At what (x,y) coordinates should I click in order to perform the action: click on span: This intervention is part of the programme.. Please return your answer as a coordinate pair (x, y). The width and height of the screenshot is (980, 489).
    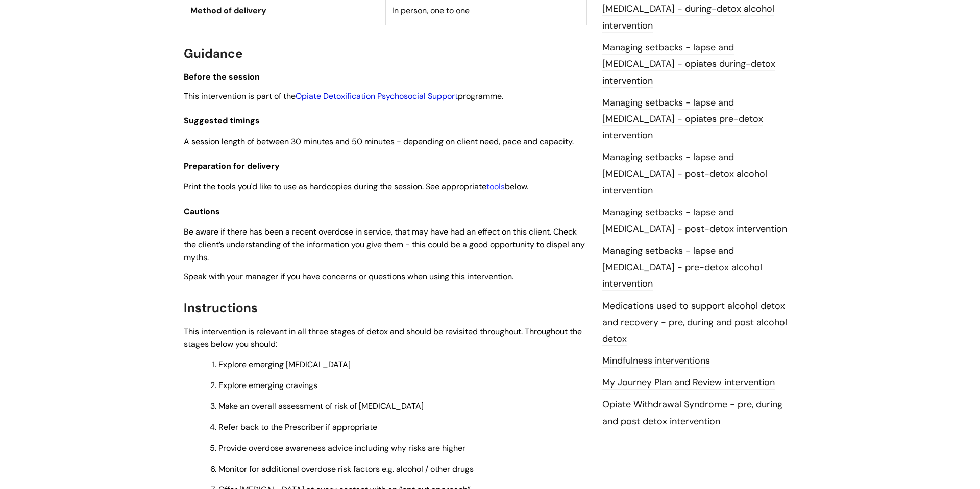
    Looking at the image, I should click on (343, 96).